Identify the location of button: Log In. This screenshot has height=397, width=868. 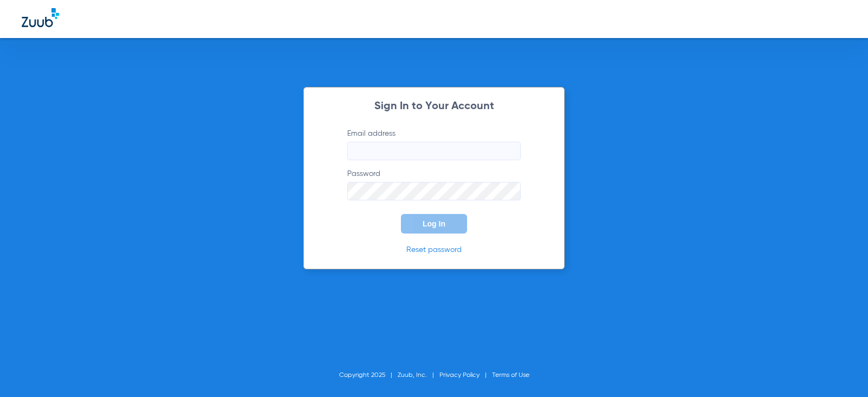
(434, 224).